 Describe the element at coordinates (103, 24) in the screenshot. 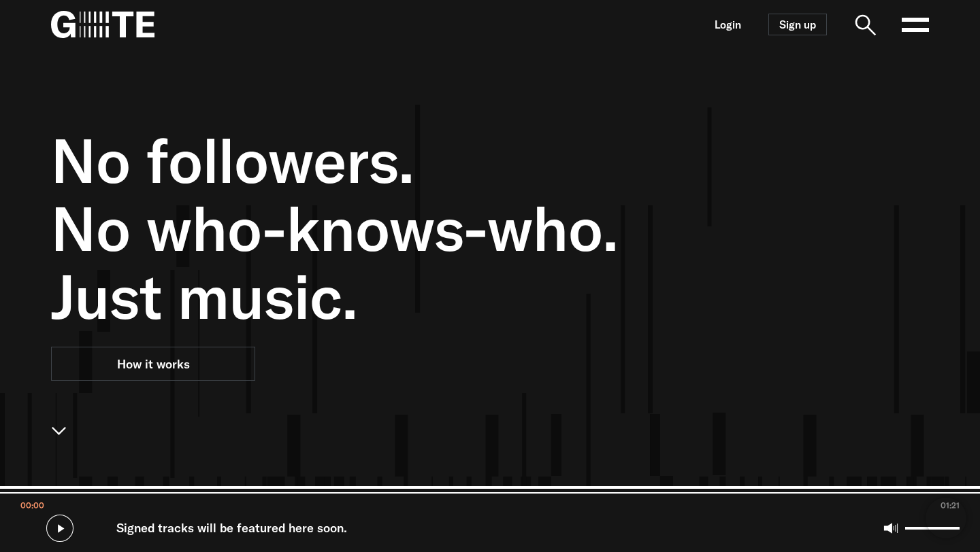

I see `a: G=TE` at that location.